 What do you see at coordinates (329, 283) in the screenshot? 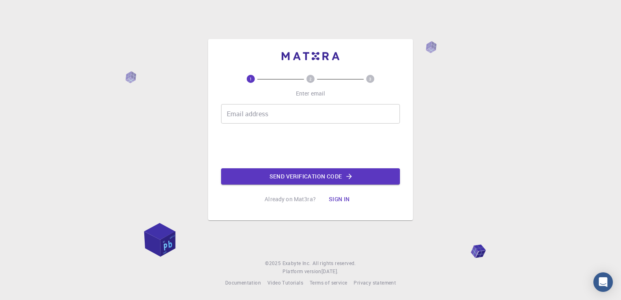
I see `a: Terms of service` at bounding box center [329, 283].